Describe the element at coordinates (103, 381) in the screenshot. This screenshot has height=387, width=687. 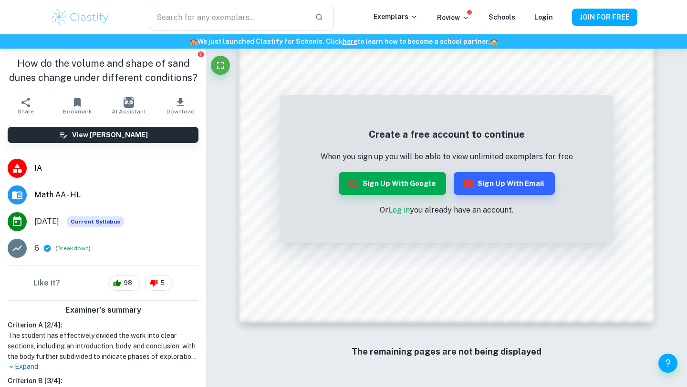
I see `h6: Criterion B [ 3 / 4 ]:` at that location.